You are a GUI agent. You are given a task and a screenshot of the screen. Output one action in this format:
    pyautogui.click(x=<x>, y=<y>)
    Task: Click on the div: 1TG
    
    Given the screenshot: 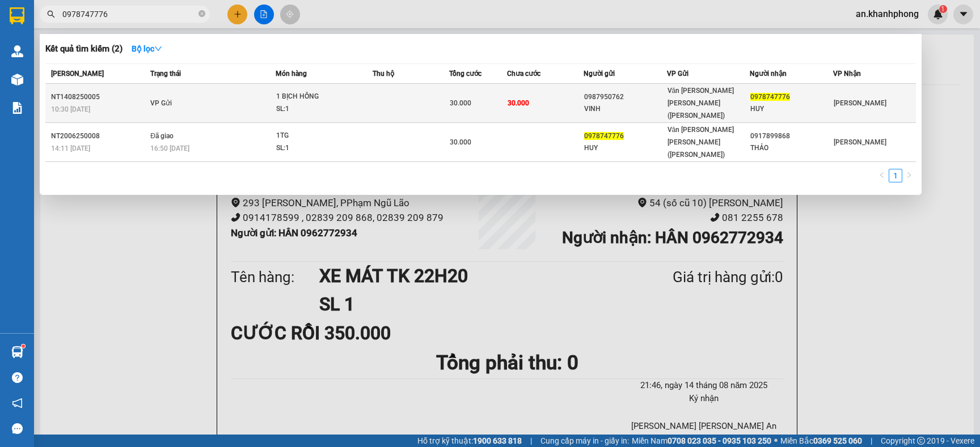 What is the action you would take?
    pyautogui.click(x=319, y=136)
    